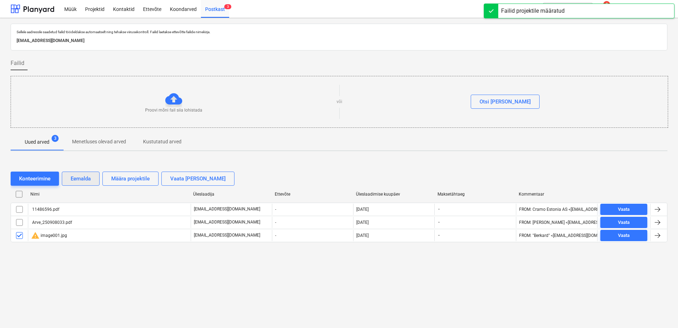 The width and height of the screenshot is (678, 328). I want to click on p: või, so click(339, 102).